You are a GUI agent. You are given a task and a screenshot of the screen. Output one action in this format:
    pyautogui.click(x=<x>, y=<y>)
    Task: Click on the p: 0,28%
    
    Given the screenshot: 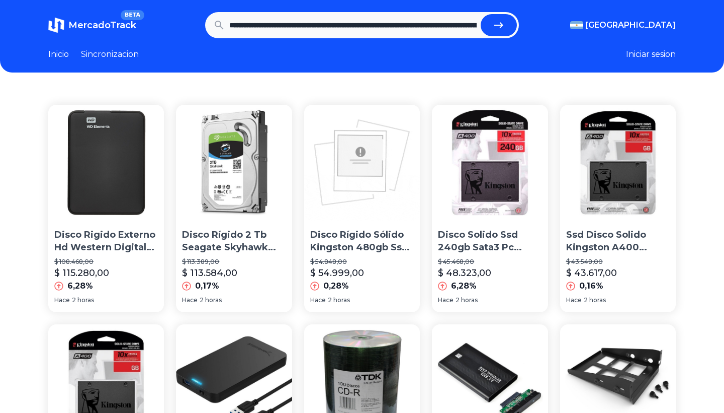 What is the action you would take?
    pyautogui.click(x=336, y=286)
    